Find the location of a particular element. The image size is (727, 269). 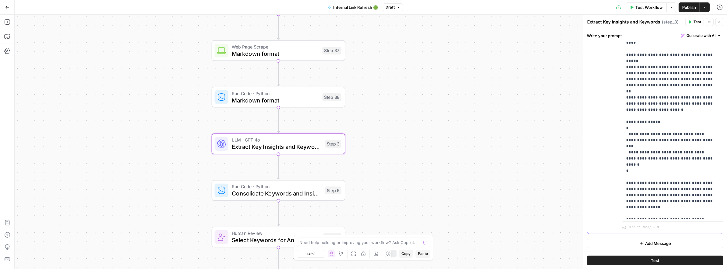

button: Generate with AI is located at coordinates (701, 36).